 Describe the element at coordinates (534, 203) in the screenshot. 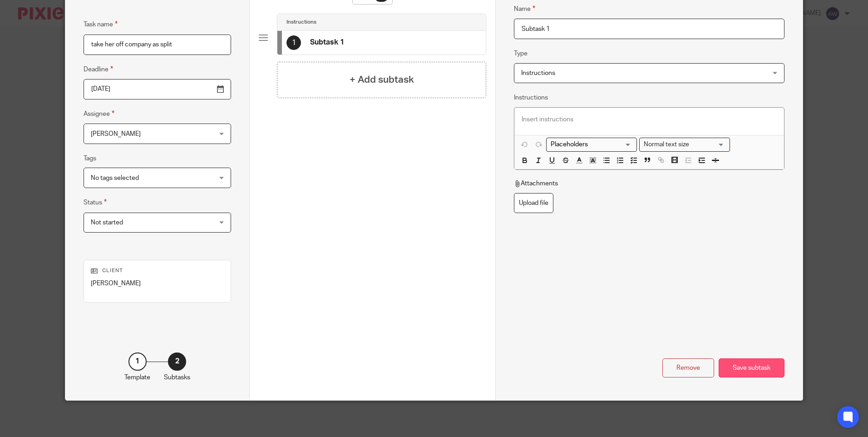

I see `label: Upload file` at that location.